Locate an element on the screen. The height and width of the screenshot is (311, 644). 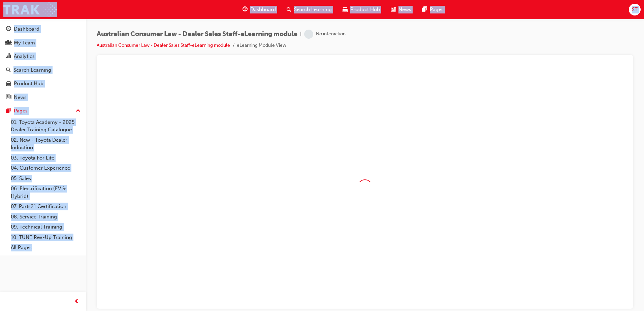
a: My Team is located at coordinates (43, 43).